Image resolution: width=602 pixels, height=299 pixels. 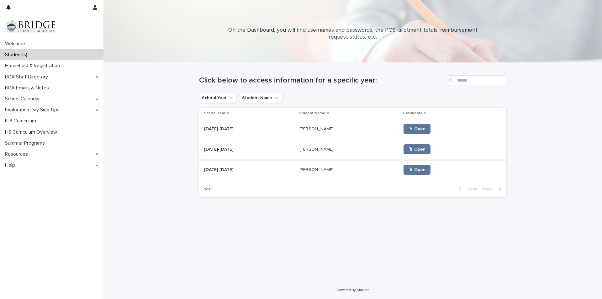 What do you see at coordinates (261, 98) in the screenshot?
I see `button: Student Name` at bounding box center [261, 98].